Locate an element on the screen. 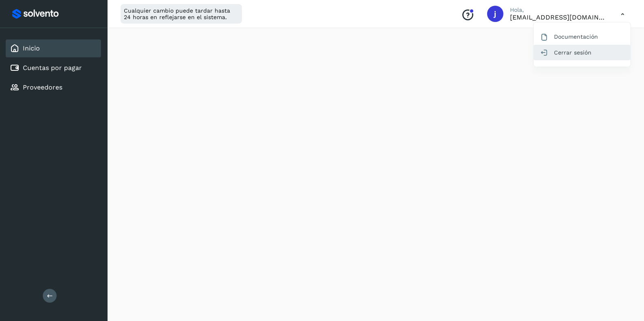 The height and width of the screenshot is (321, 644). div: Inicio is located at coordinates (53, 49).